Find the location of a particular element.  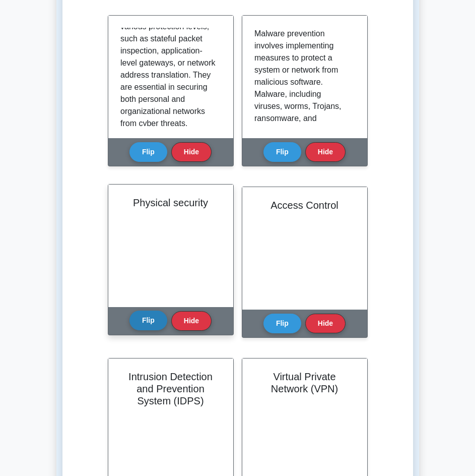

h2: Access Control is located at coordinates (305, 205).